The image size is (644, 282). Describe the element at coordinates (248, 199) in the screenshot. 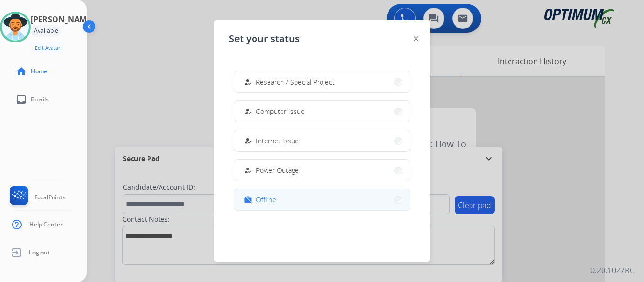

I see `mat-icon: work_off` at that location.